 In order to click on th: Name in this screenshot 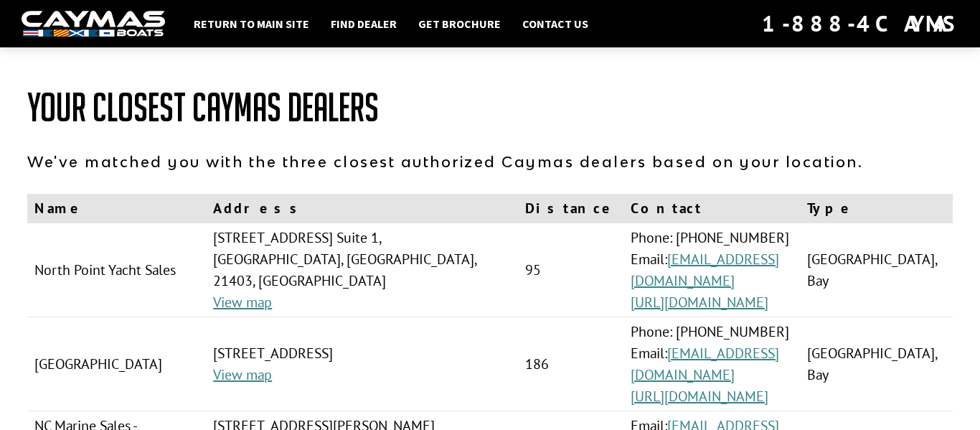, I will do `click(116, 208)`.